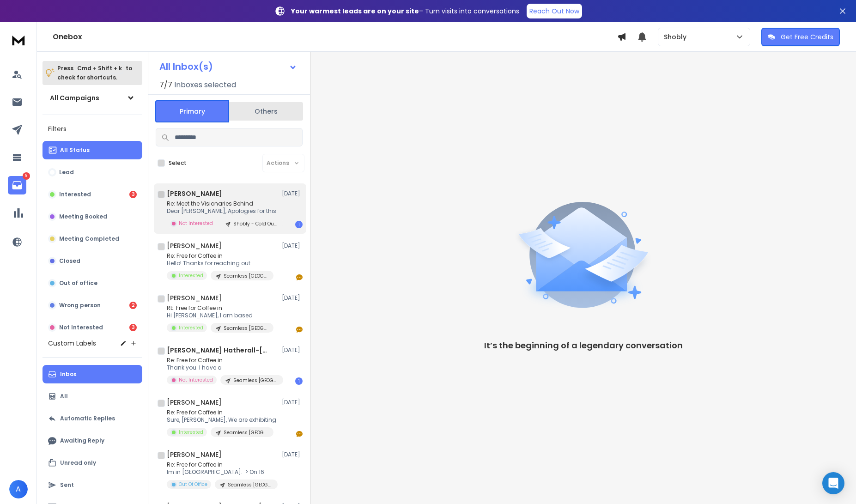 The image size is (856, 504). What do you see at coordinates (64, 397) in the screenshot?
I see `p: All` at bounding box center [64, 397].